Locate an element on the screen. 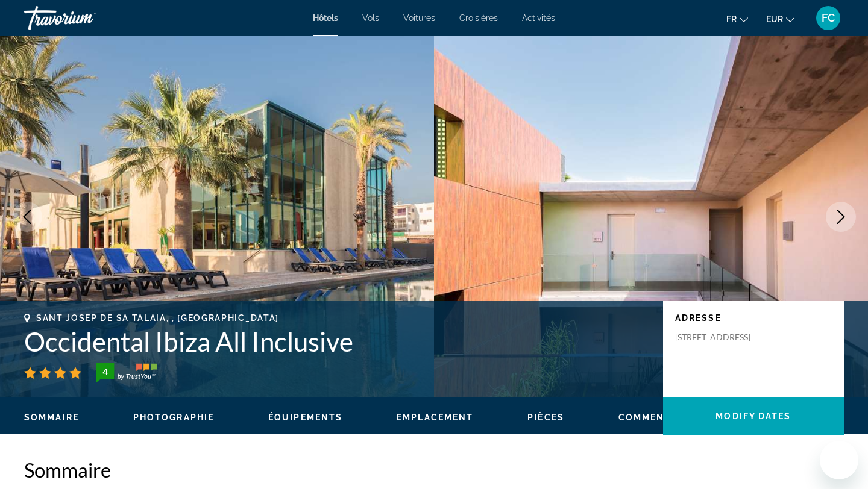 The image size is (868, 489). a: Travorium is located at coordinates (85, 18).